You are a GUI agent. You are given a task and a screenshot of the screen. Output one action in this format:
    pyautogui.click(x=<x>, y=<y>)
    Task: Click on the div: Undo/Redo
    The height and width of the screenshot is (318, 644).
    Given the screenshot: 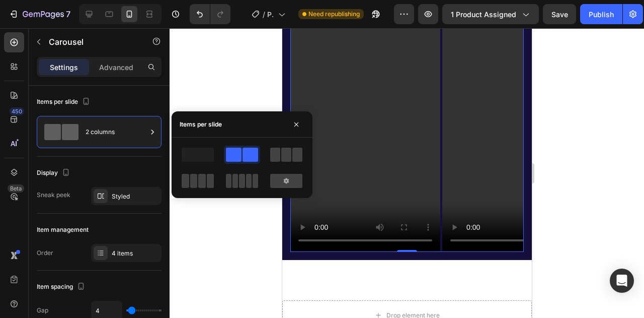 What is the action you would take?
    pyautogui.click(x=210, y=14)
    